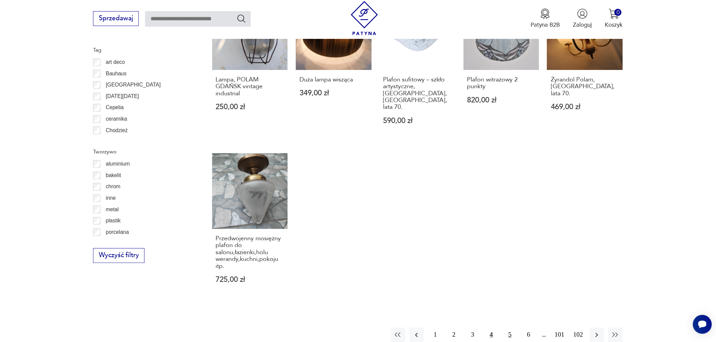 The height and width of the screenshot is (342, 716). I want to click on p: metal, so click(112, 210).